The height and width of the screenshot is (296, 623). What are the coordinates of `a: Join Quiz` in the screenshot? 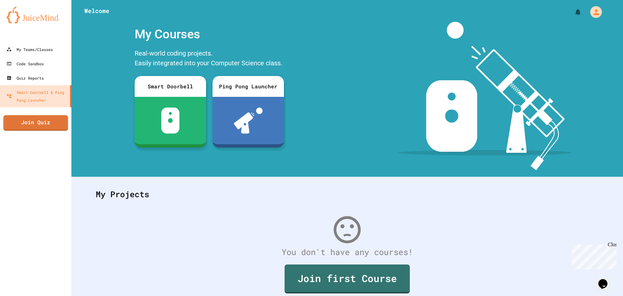 It's located at (35, 123).